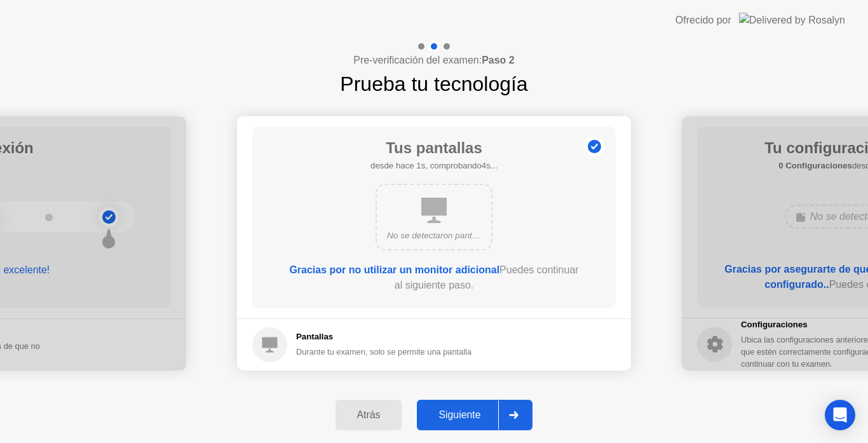 The image size is (868, 443). I want to click on div: Ofrecido por, so click(703, 20).